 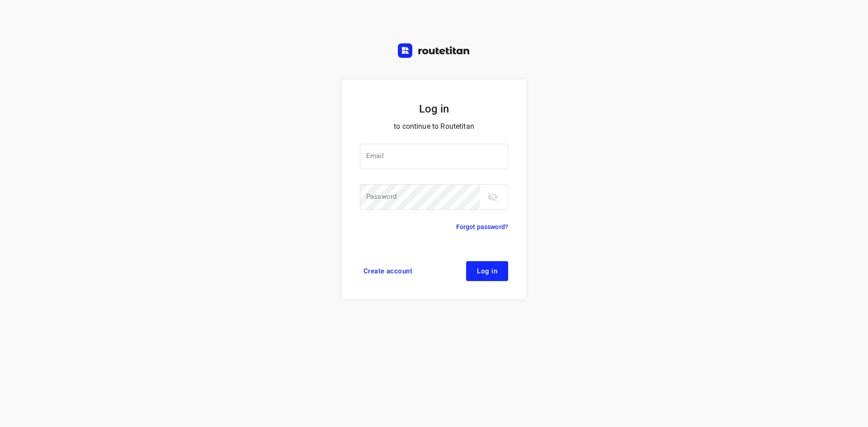 I want to click on a: Create account, so click(x=388, y=271).